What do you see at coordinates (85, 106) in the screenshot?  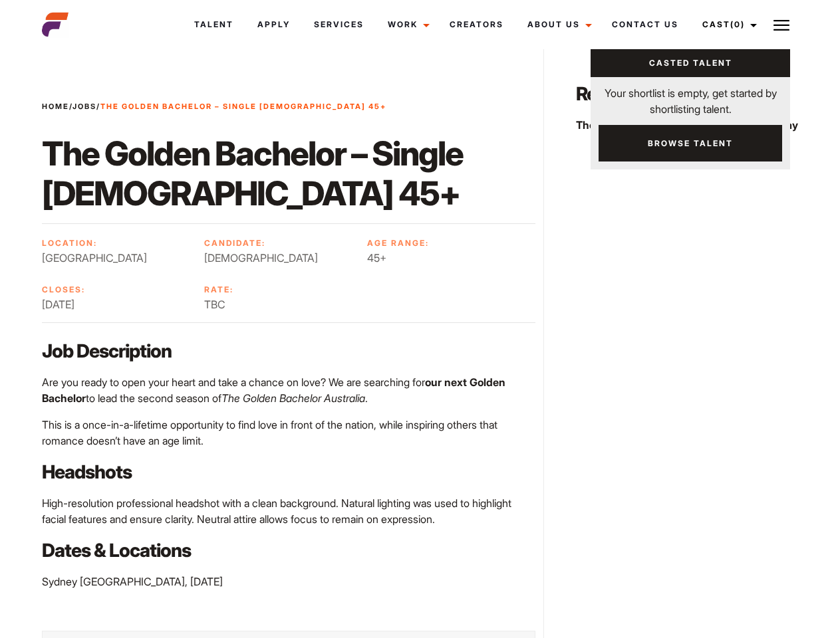 I see `a: Jobs` at bounding box center [85, 106].